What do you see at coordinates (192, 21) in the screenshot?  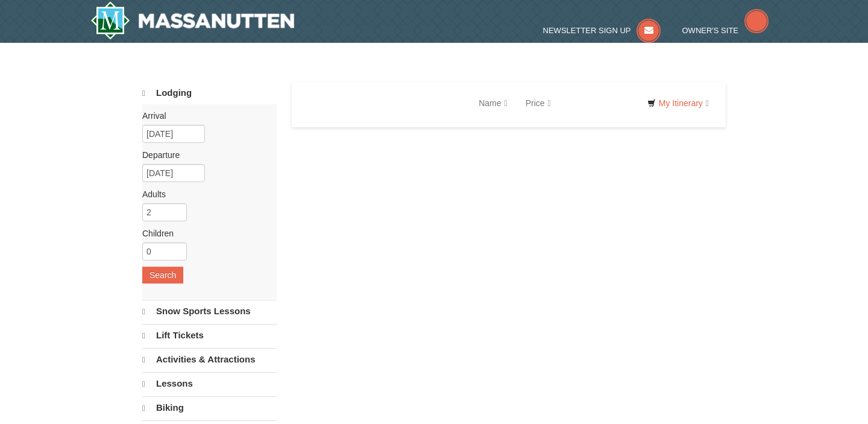 I see `img: Massanutten Resort Logo` at bounding box center [192, 21].